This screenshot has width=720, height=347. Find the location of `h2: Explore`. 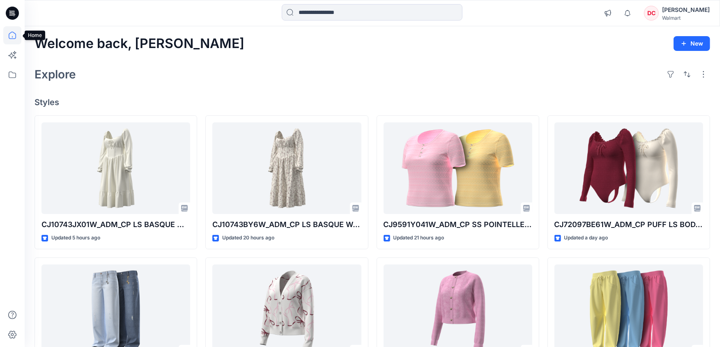

h2: Explore is located at coordinates (55, 74).